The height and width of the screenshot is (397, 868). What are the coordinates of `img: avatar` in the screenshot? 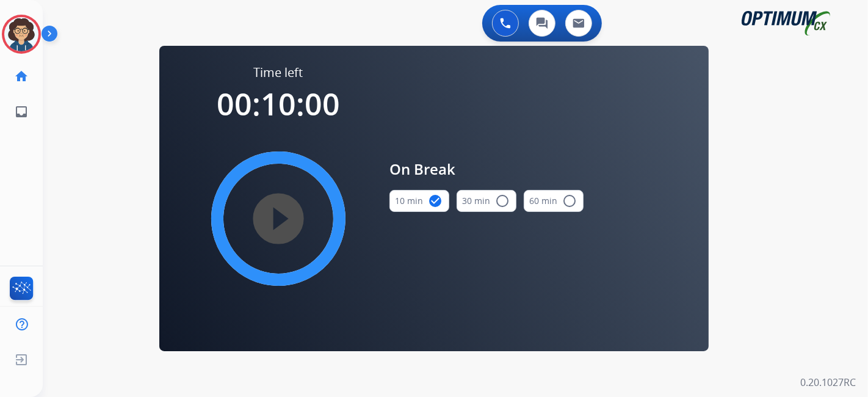 It's located at (21, 35).